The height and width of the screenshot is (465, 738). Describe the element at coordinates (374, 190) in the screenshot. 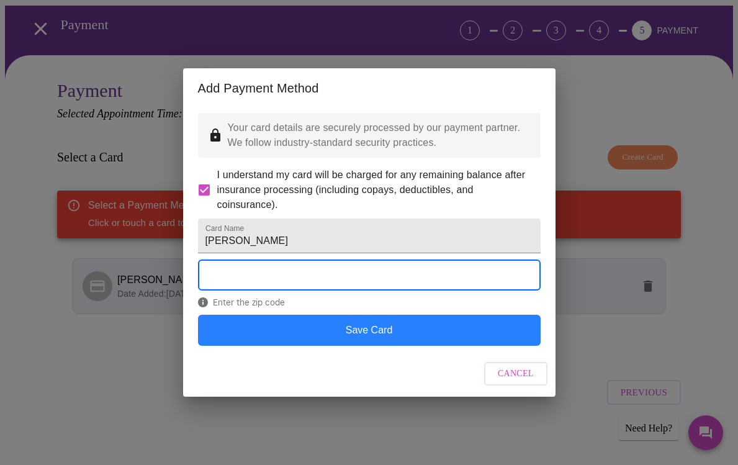

I see `span: I understand my card will be charged for any remaining balance after insurance processing (includ...` at that location.